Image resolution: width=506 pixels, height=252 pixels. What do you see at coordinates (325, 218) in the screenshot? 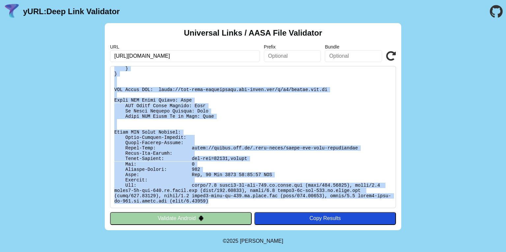
I see `div: Copy Results` at bounding box center [325, 218].